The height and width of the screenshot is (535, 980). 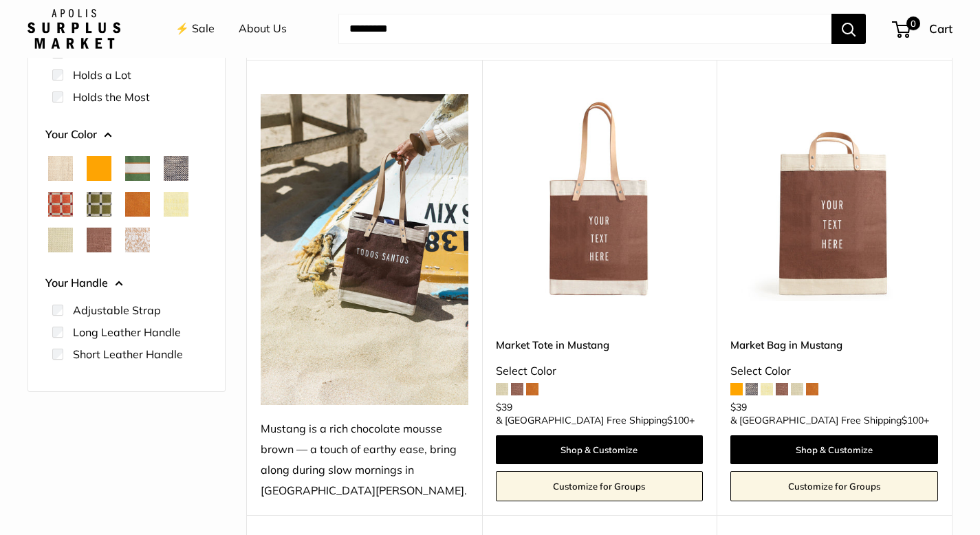 I want to click on input: Search..., so click(x=585, y=29).